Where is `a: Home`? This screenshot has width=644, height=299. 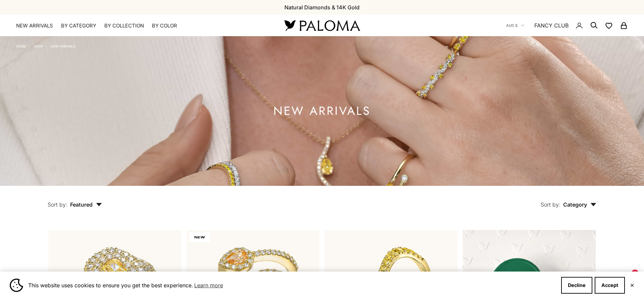 a: Home is located at coordinates (21, 46).